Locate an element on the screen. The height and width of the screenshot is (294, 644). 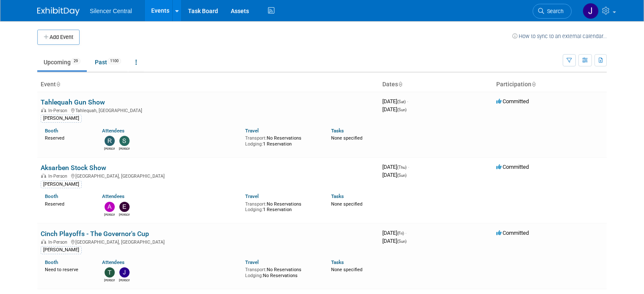
div: No Reservations No Reservations is located at coordinates (282, 272).